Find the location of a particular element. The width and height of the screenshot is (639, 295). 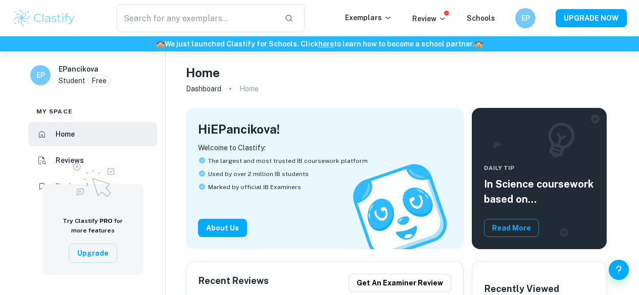

p: Welcome to Clastify: is located at coordinates (325, 148).